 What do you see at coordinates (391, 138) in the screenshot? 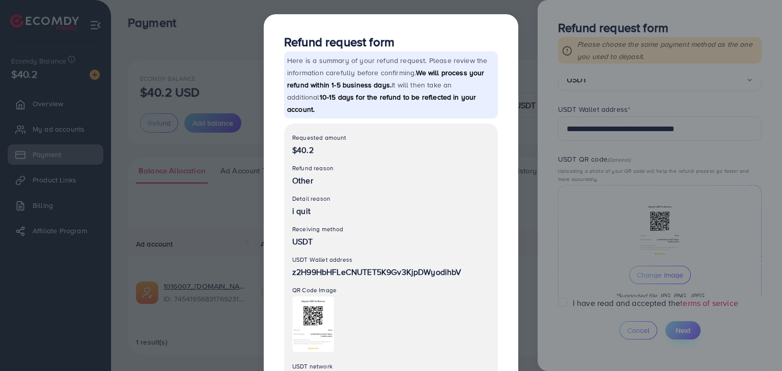
I see `p: Requested amount` at bounding box center [391, 138].